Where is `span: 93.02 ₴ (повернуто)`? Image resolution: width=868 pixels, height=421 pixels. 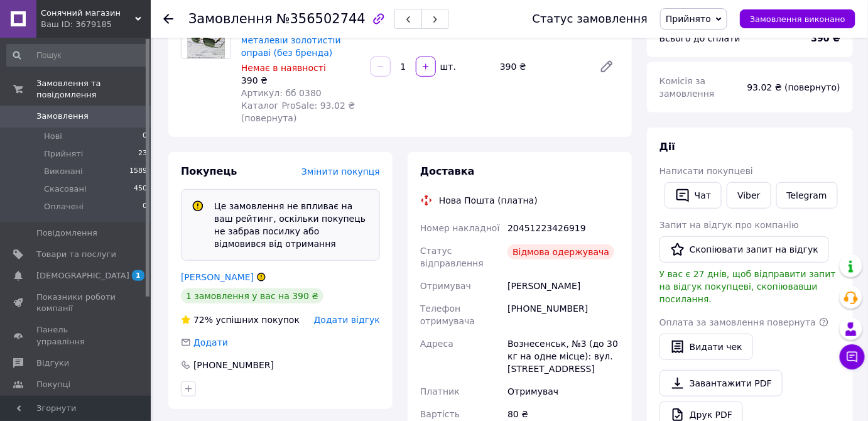
span: 93.02 ₴ (повернуто) is located at coordinates (794, 87).